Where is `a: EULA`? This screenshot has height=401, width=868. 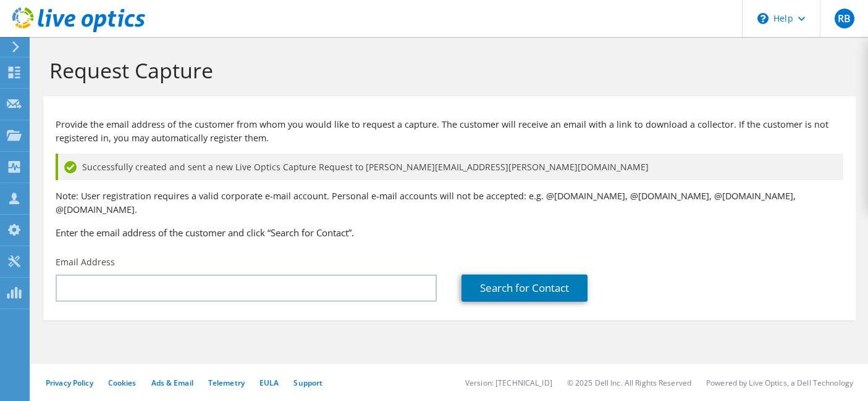 a: EULA is located at coordinates (269, 383).